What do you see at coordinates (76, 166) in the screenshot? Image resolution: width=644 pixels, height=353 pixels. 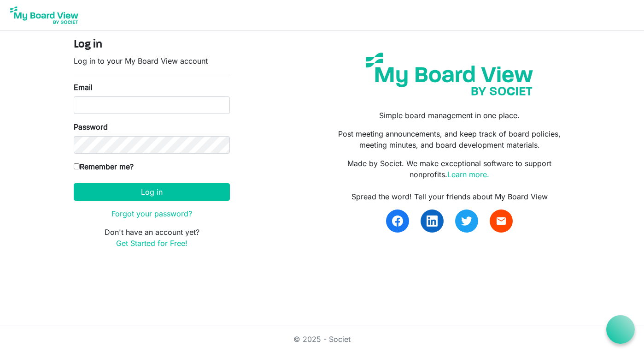 I see `input: Remember me?` at bounding box center [76, 166].